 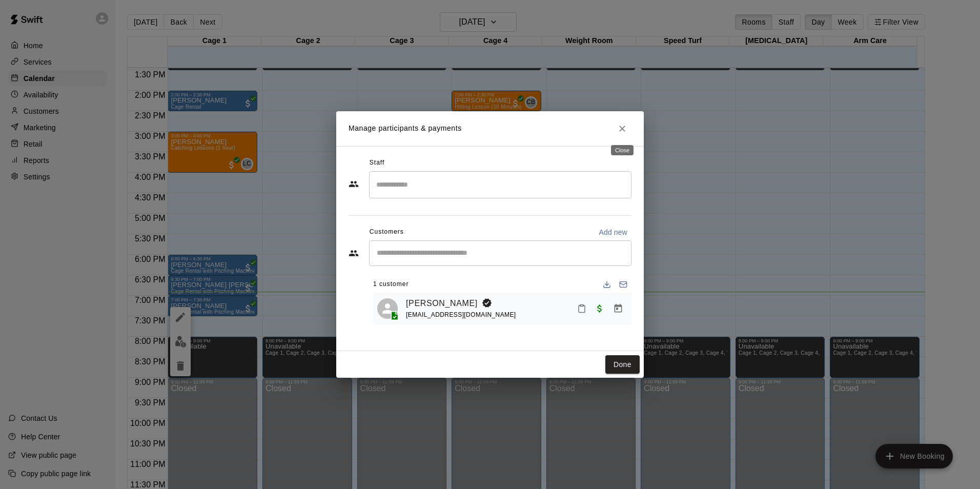 I want to click on div: Start typing to search customers..., so click(x=501, y=253).